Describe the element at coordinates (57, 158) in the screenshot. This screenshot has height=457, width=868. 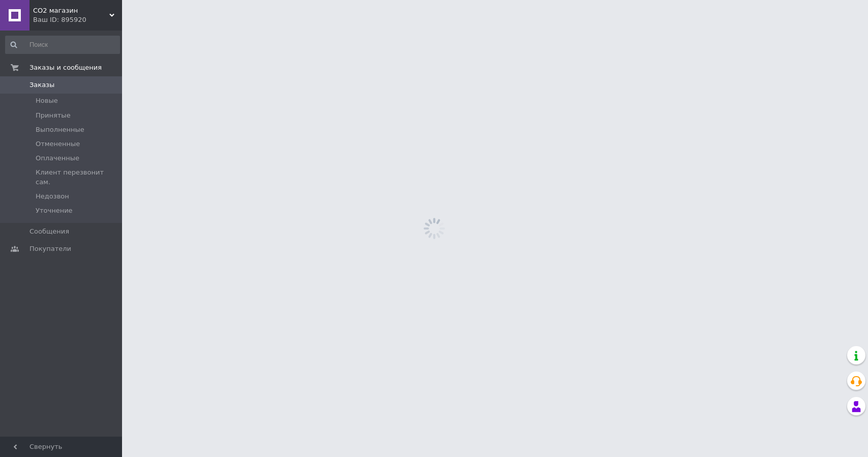
I see `span: Оплаченные` at that location.